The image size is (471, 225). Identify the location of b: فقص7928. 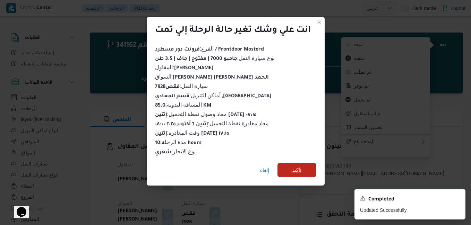
(167, 87).